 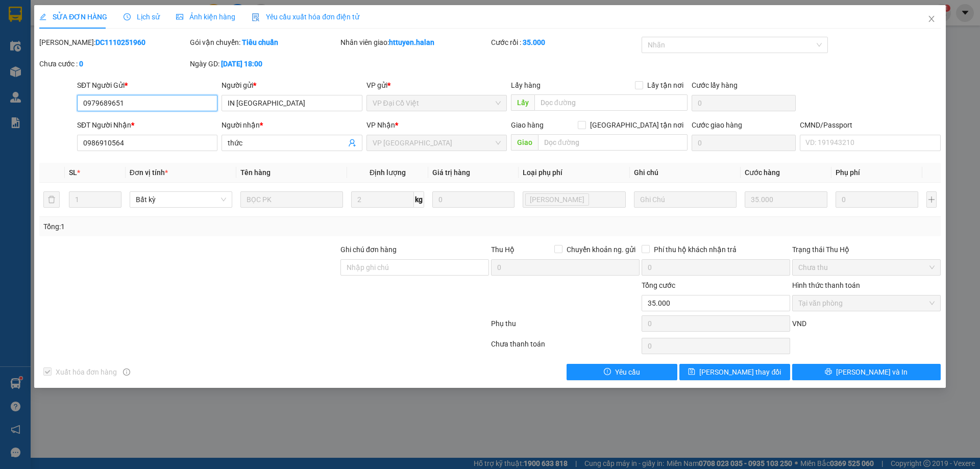 What do you see at coordinates (744, 143) in the screenshot?
I see `input: Cước giao hàng` at bounding box center [744, 143].